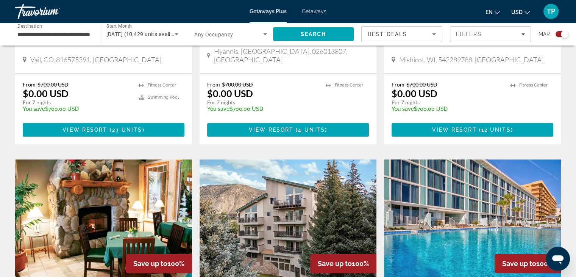  What do you see at coordinates (491, 34) in the screenshot?
I see `button: Filters` at bounding box center [491, 34].